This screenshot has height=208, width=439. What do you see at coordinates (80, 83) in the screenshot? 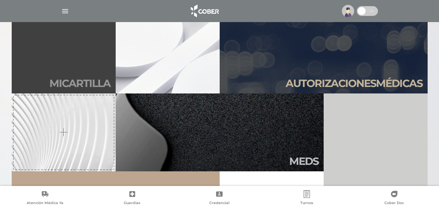
I see `h2: Mi car tilla` at bounding box center [80, 83].